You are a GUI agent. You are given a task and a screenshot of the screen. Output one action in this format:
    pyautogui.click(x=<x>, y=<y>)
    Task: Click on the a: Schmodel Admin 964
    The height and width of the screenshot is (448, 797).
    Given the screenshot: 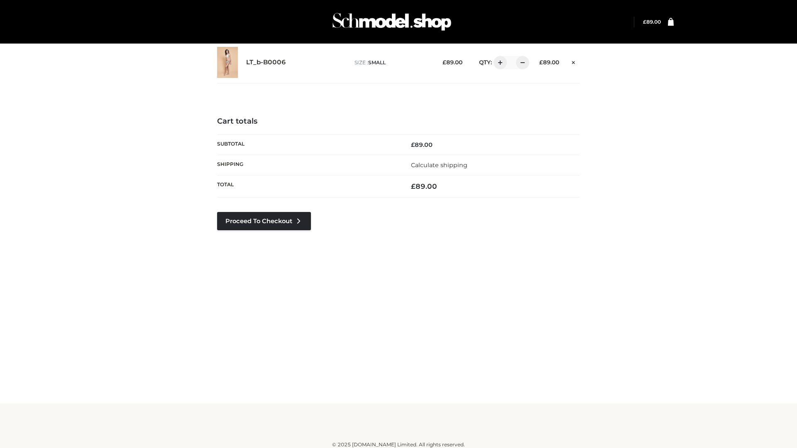 What is the action you would take?
    pyautogui.click(x=392, y=22)
    